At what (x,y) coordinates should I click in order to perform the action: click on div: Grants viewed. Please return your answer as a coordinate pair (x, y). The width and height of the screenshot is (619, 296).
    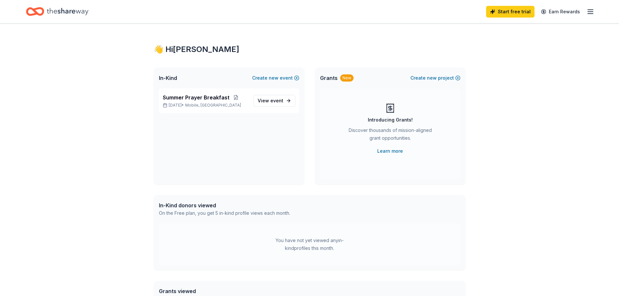
    Looking at the image, I should click on (222, 291).